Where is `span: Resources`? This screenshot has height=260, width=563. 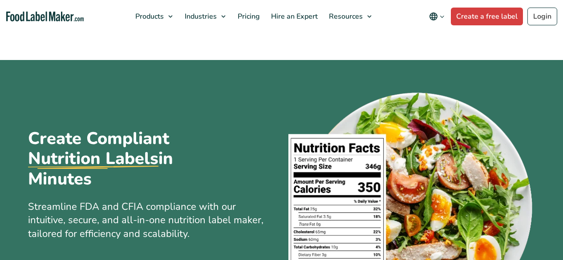 span: Resources is located at coordinates (345, 16).